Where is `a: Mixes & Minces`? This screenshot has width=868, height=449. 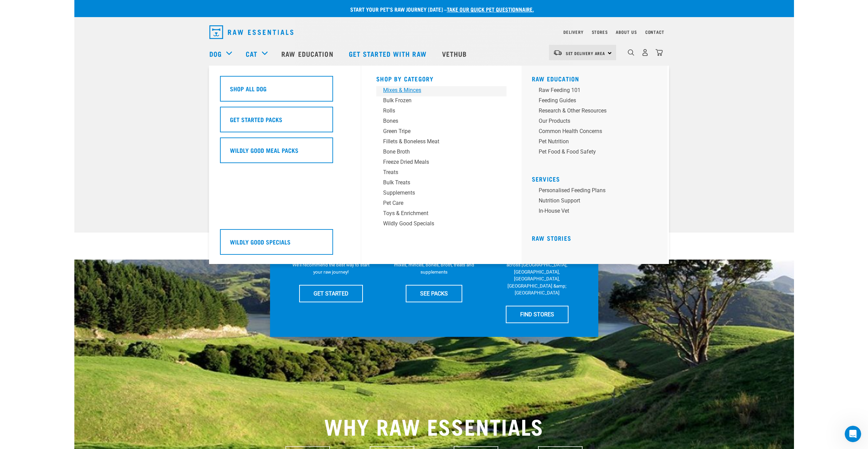 a: Mixes & Minces is located at coordinates (441, 92).